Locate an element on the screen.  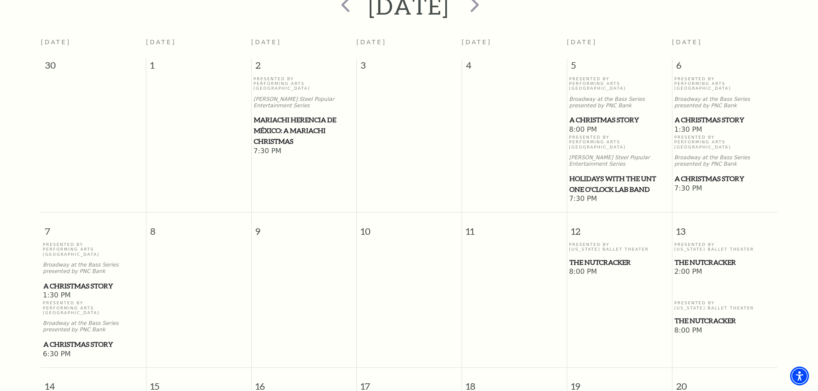
span: Mariachi Herencia de México: A Mariachi Christmas is located at coordinates (304, 131).